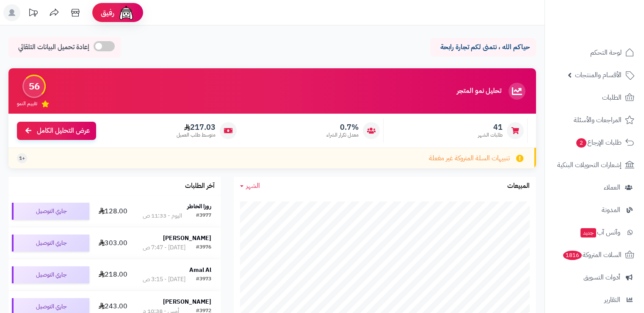 The width and height of the screenshot is (644, 313). Describe the element at coordinates (204, 216) in the screenshot. I see `div: #3977` at that location.